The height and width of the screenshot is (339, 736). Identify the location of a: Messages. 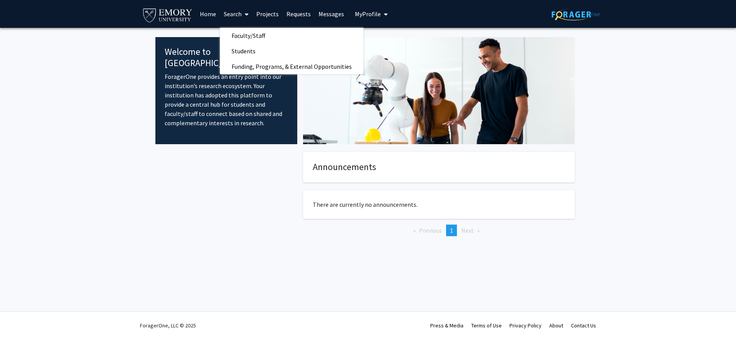
(331, 14).